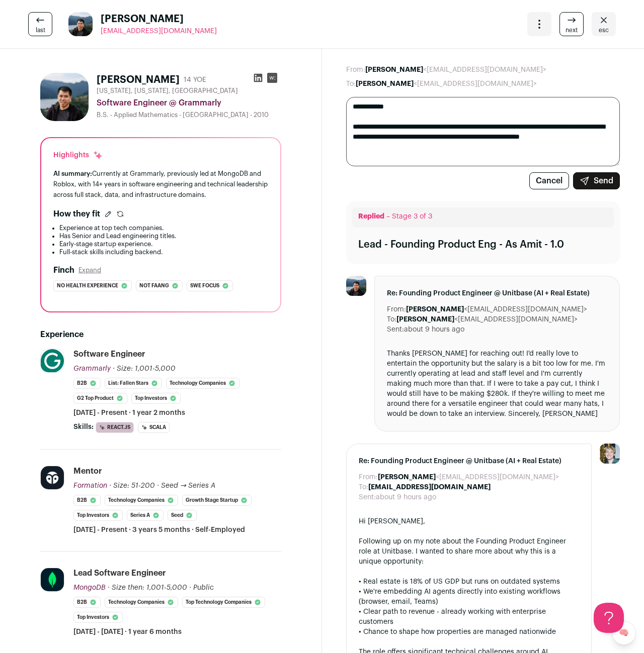 The width and height of the screenshot is (644, 653). I want to click on span: · Size: 1,001-5,000, so click(144, 369).